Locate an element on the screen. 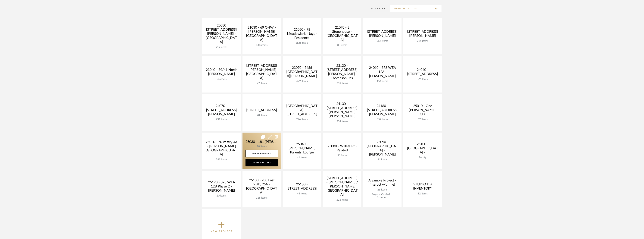 This screenshot has width=644, height=239. div: 370 items is located at coordinates (302, 43).